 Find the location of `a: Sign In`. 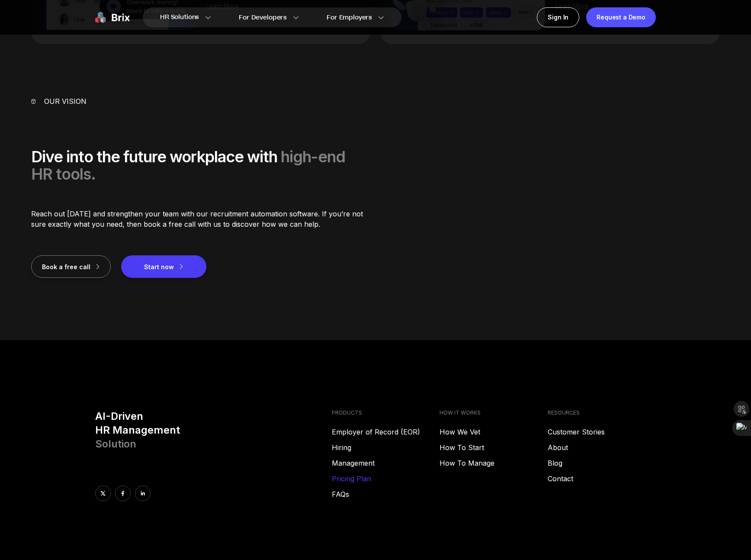

a: Sign In is located at coordinates (558, 17).